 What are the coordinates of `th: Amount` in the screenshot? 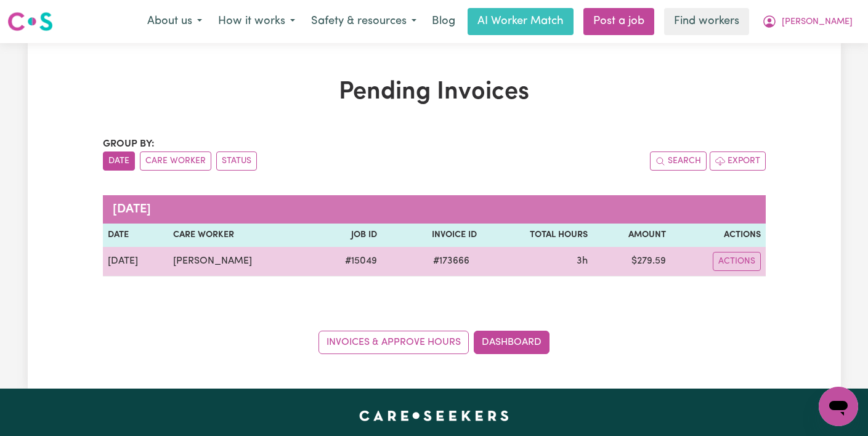 It's located at (631, 235).